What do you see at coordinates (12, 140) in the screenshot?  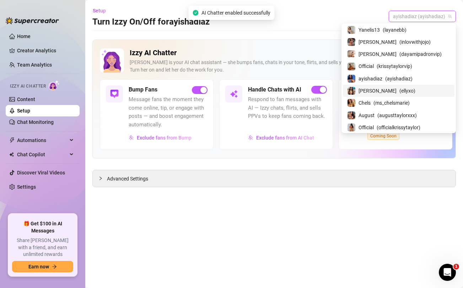 I see `span: thunderbolt` at bounding box center [12, 140].